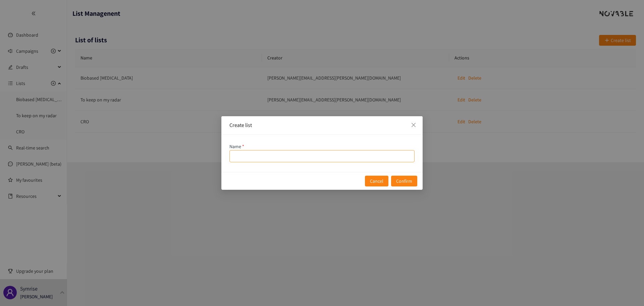 This screenshot has width=644, height=306. I want to click on span: Cancel, so click(376, 180).